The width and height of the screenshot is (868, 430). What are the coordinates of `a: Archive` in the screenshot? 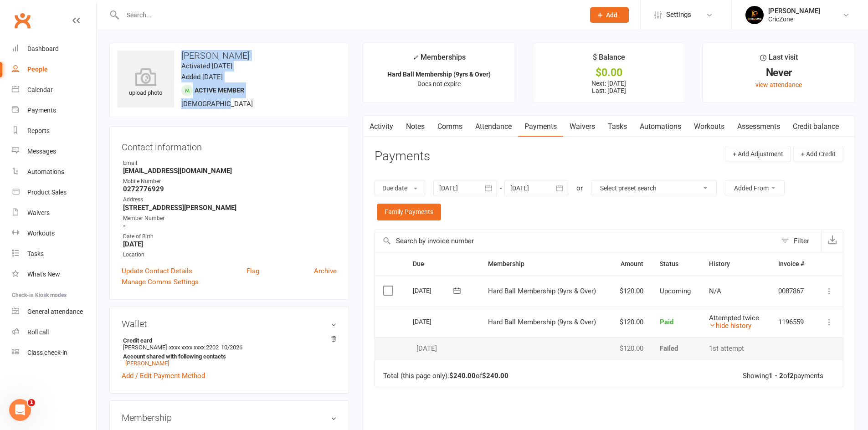 It's located at (325, 271).